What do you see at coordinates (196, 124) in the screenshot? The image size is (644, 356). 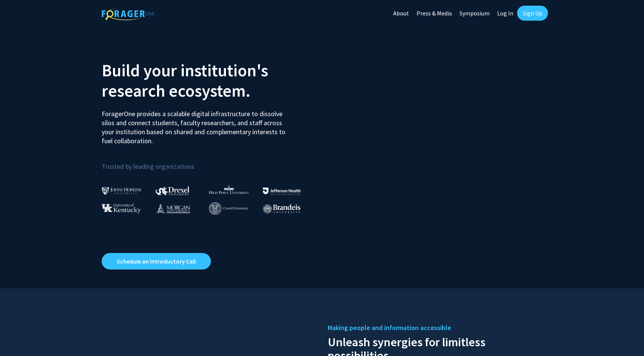 I see `p: ForagerOne provides a scalable digital infrastructure to dissolve silos and connect students, fac...` at bounding box center [196, 124].